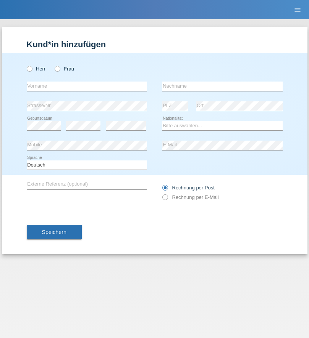 This screenshot has height=338, width=309. Describe the element at coordinates (54, 232) in the screenshot. I see `button: Speichern` at that location.